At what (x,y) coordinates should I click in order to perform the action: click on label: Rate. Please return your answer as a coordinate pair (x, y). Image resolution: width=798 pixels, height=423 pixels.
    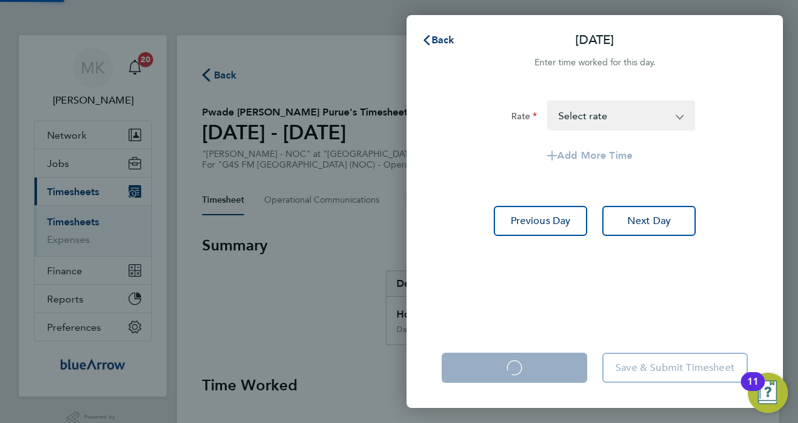
    Looking at the image, I should click on (524, 118).